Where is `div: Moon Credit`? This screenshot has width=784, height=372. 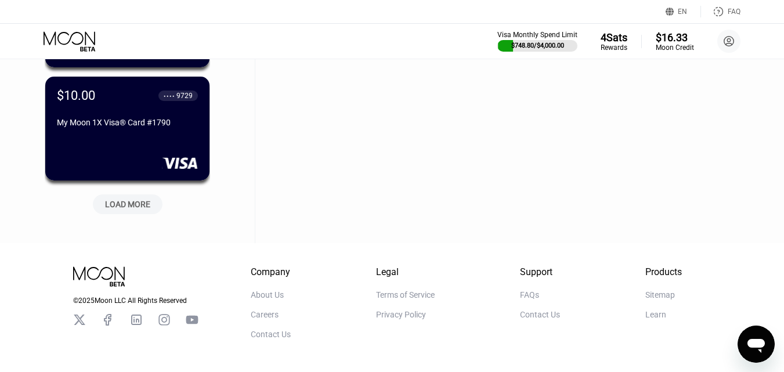 div: Moon Credit is located at coordinates (675, 48).